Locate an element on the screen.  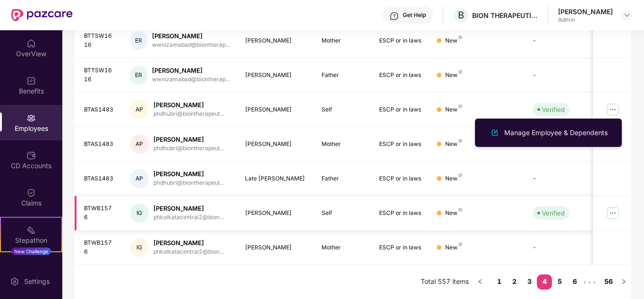
span: right is located at coordinates (624, 281).